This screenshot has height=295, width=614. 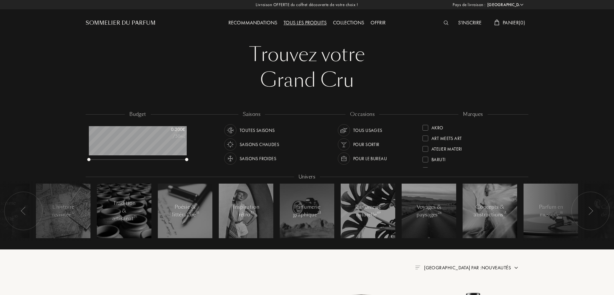 I want to click on img: usage_occasion_work_white.svg, so click(x=344, y=158).